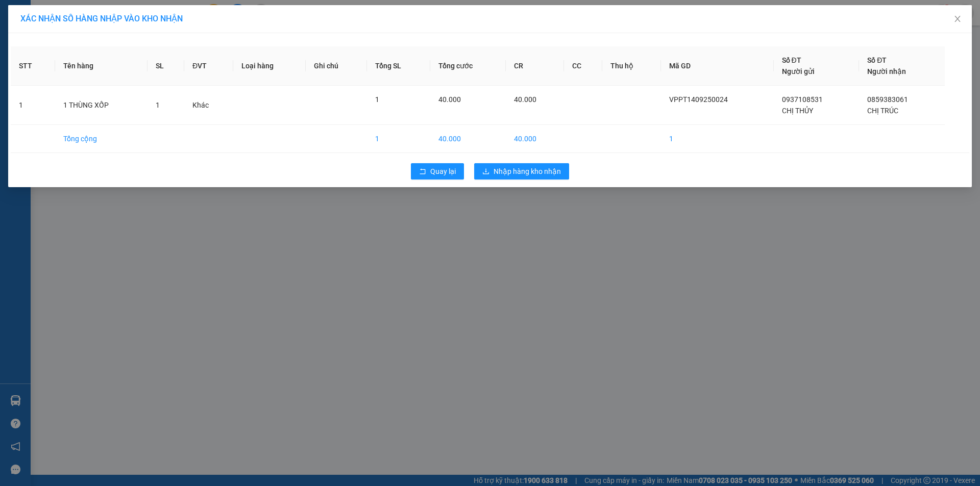  I want to click on span: close, so click(958, 19).